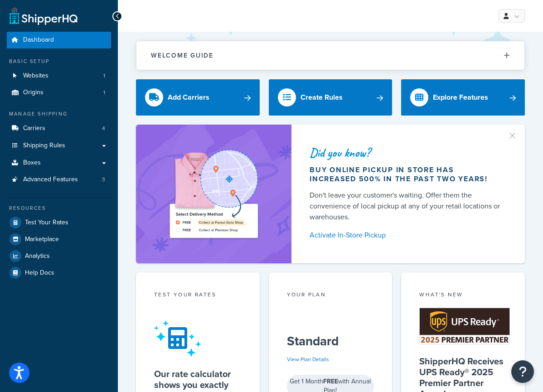  I want to click on div: Resources, so click(59, 208).